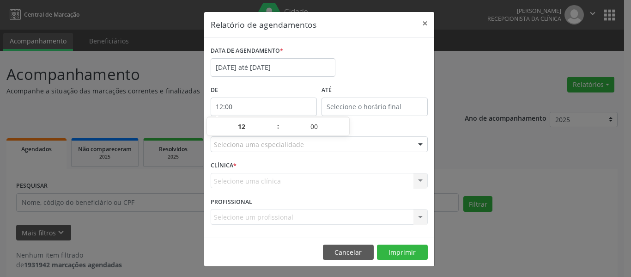  Describe the element at coordinates (224, 165) in the screenshot. I see `label: CLÍNICA` at that location.